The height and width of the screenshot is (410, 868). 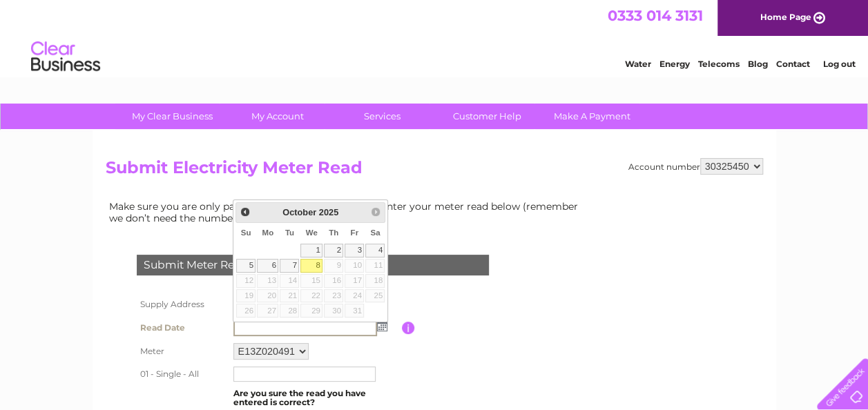 I want to click on th: 01 - Single - All, so click(x=182, y=374).